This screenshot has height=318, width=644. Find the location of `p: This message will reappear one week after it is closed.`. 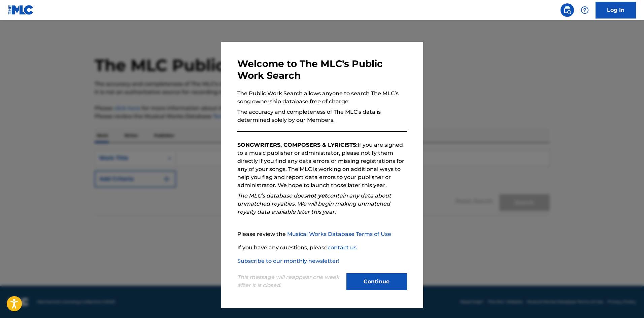

p: This message will reappear one week after it is closed. is located at coordinates (290, 281).